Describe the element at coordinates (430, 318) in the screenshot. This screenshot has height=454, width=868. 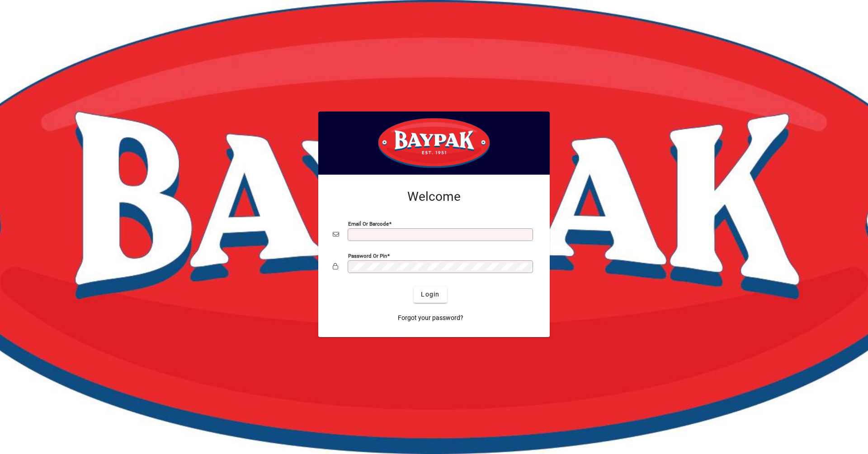
I see `a: Forgot your password?` at that location.